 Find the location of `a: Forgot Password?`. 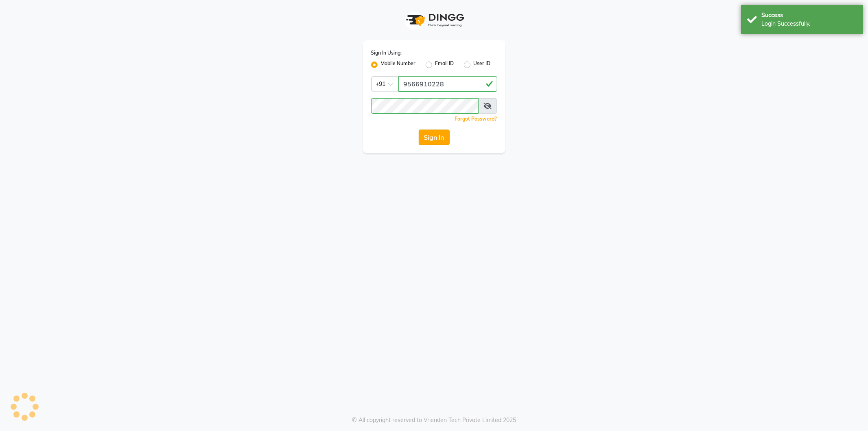

a: Forgot Password? is located at coordinates (476, 118).